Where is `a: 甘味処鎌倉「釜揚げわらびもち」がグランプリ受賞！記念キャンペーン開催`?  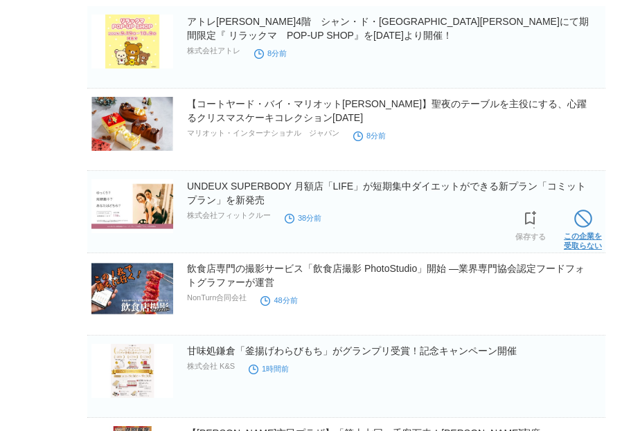 a: 甘味処鎌倉「釜揚げわらびもち」がグランプリ受賞！記念キャンペーン開催 is located at coordinates (352, 351).